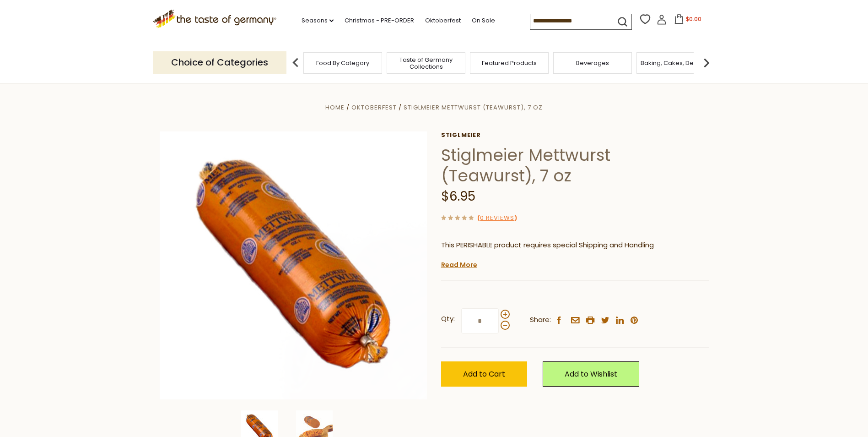  What do you see at coordinates (593, 63) in the screenshot?
I see `a: Beverages` at bounding box center [593, 63].